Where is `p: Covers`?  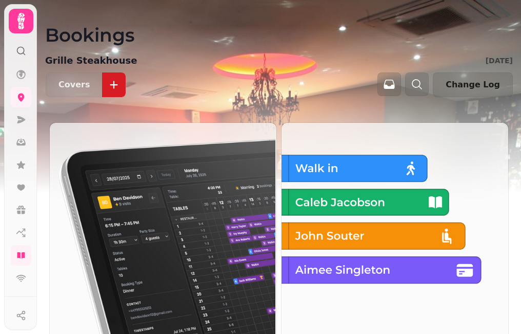 p: Covers is located at coordinates (74, 85).